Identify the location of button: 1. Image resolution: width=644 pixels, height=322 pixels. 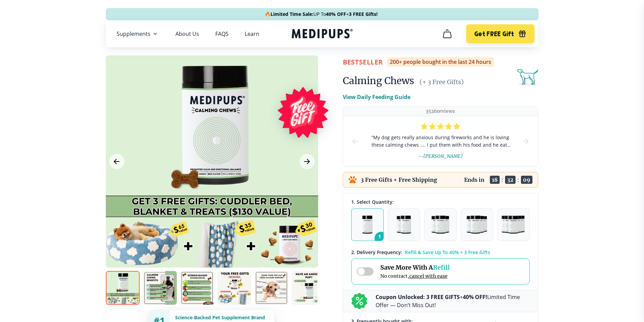
(367, 224).